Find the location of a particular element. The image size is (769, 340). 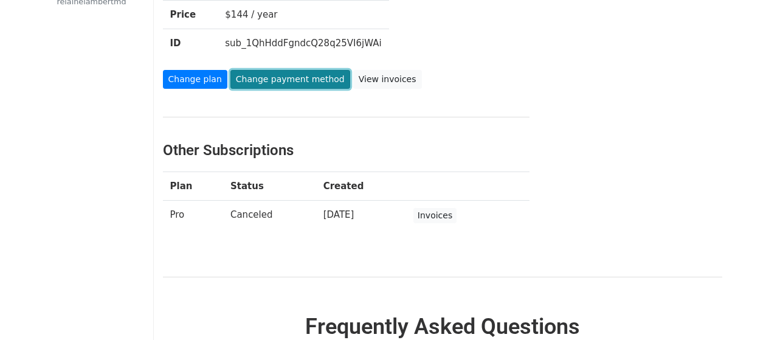

td: sub_1QhHddFgndcQ28q25VI6jWAi is located at coordinates (303, 43).